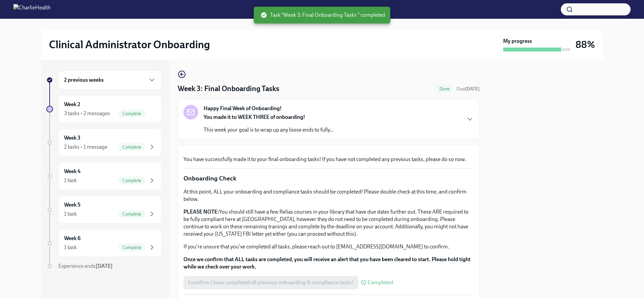 The height and width of the screenshot is (305, 644). I want to click on p: At this point, ALL your onboarding and compliance tasks should be completed! Please double check ..., so click(329, 196).